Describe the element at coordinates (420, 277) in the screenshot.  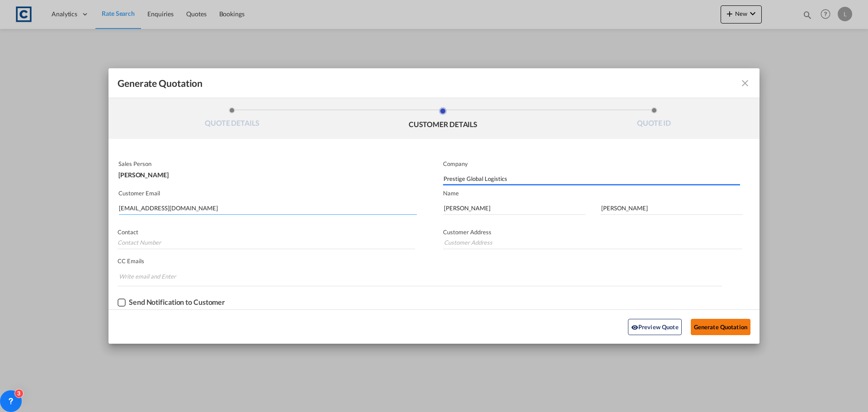
I see `md-chips-wrap: Chips container. Enter the text area, then type text, and press enter to add a chip.` at that location.